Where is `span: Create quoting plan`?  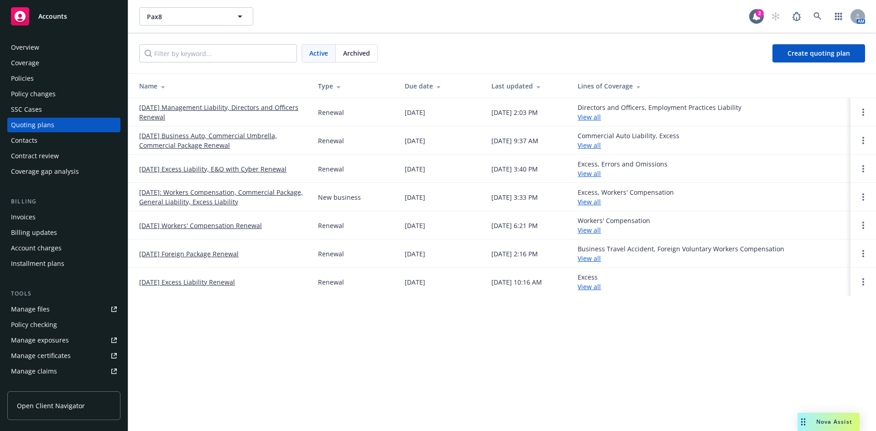
span: Create quoting plan is located at coordinates (819, 53).